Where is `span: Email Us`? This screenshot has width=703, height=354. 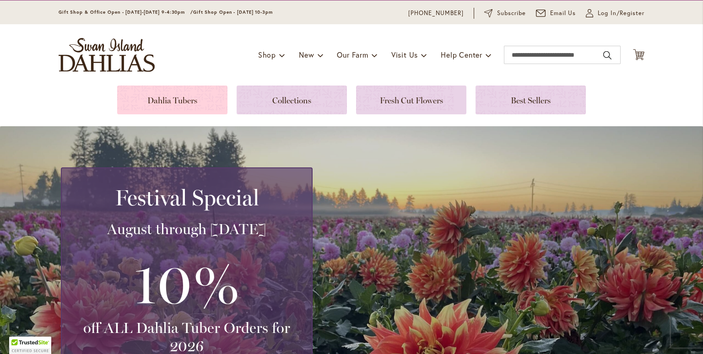 span: Email Us is located at coordinates (563, 13).